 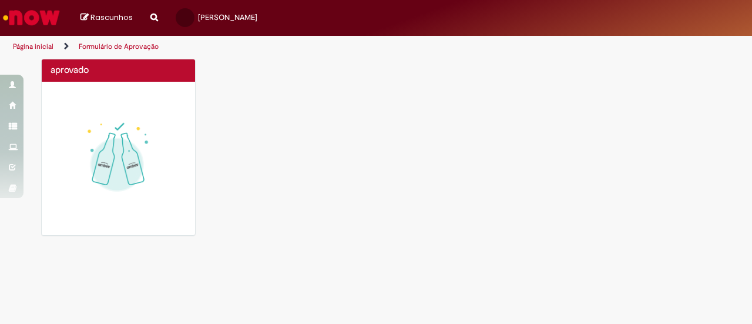 I want to click on a: Rascunhos, so click(x=106, y=18).